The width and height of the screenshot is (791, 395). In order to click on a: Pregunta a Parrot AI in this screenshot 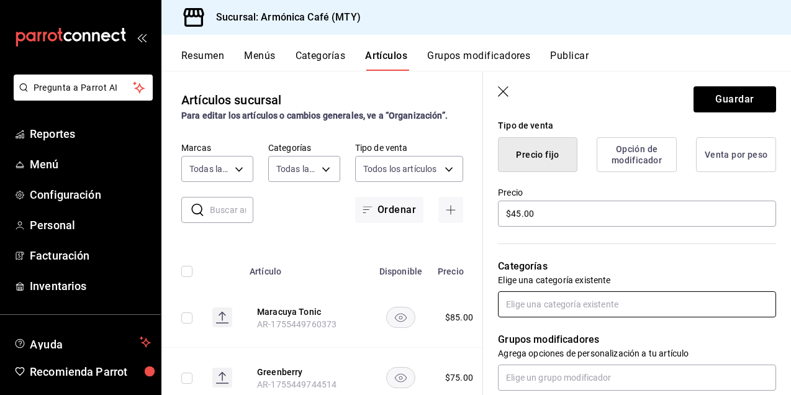, I will do `click(81, 96)`.